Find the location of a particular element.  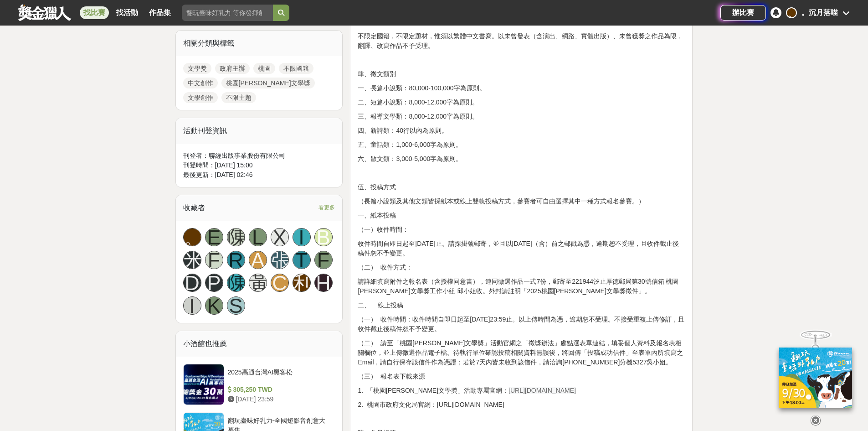

span: 看更多 is located at coordinates (326, 207).